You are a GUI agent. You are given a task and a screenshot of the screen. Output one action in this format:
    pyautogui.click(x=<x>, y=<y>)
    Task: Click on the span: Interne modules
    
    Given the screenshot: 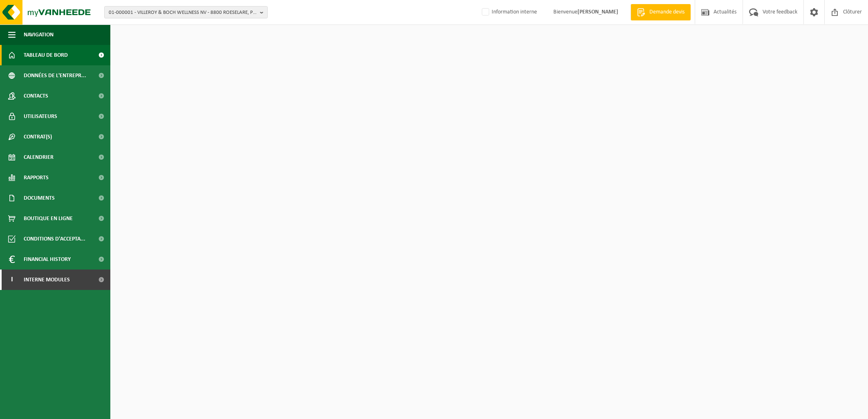 What is the action you would take?
    pyautogui.click(x=47, y=280)
    